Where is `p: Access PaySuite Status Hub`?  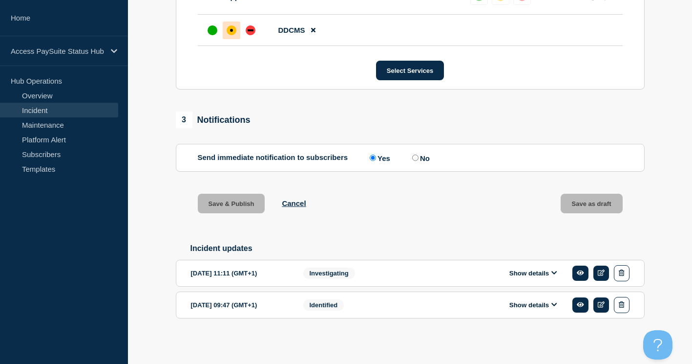
p: Access PaySuite Status Hub is located at coordinates (58, 51).